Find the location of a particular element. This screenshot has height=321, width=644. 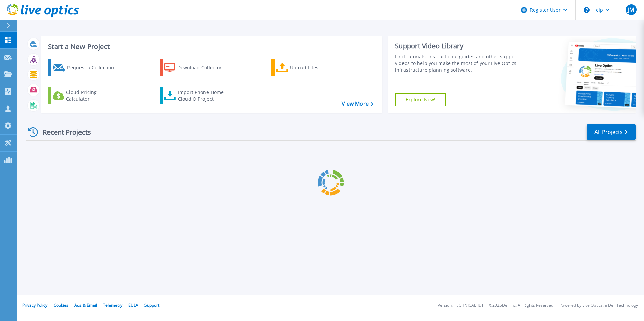

span: JM is located at coordinates (631, 10).